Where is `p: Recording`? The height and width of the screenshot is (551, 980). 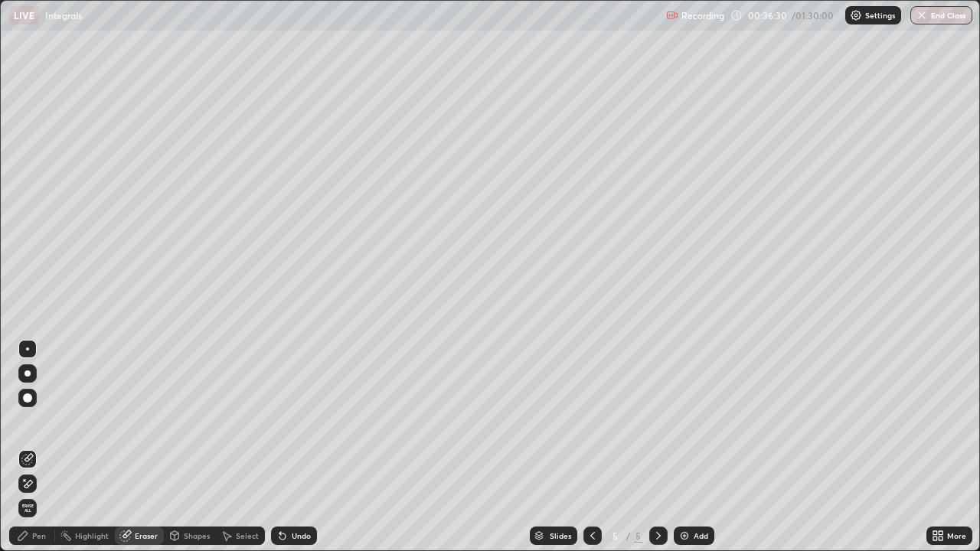 p: Recording is located at coordinates (703, 15).